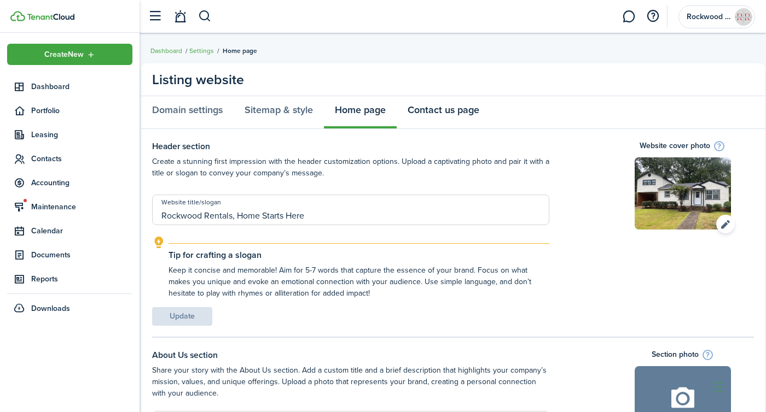 This screenshot has height=412, width=766. What do you see at coordinates (351, 147) in the screenshot?
I see `h4: Header section` at bounding box center [351, 147].